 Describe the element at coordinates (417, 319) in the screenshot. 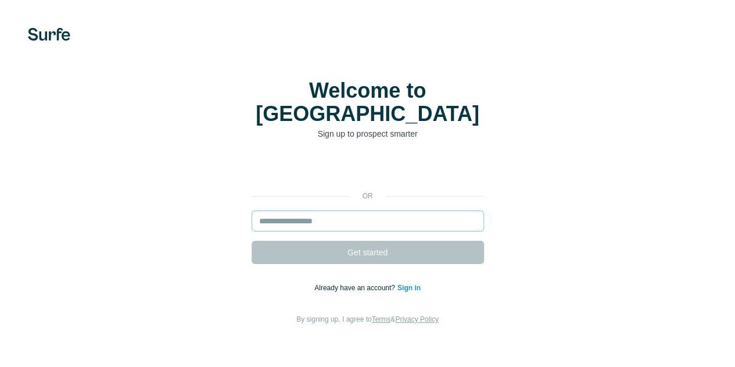

I see `a: Privacy Policy` at that location.